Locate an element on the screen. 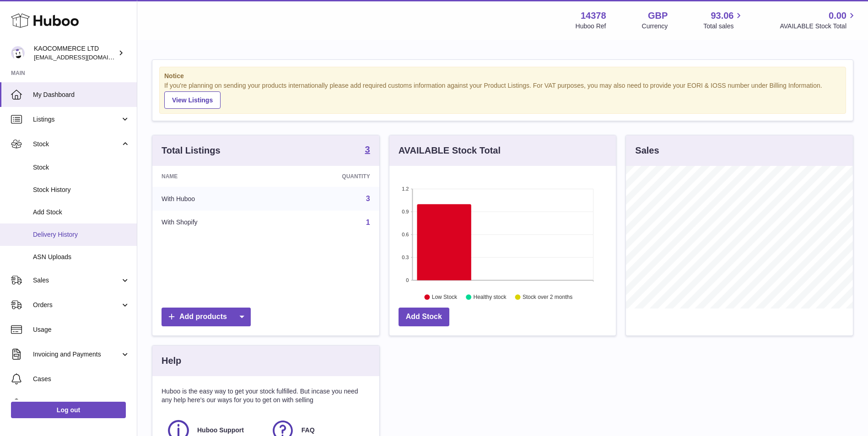 The height and width of the screenshot is (436, 868). text: Low Stock is located at coordinates (444, 297).